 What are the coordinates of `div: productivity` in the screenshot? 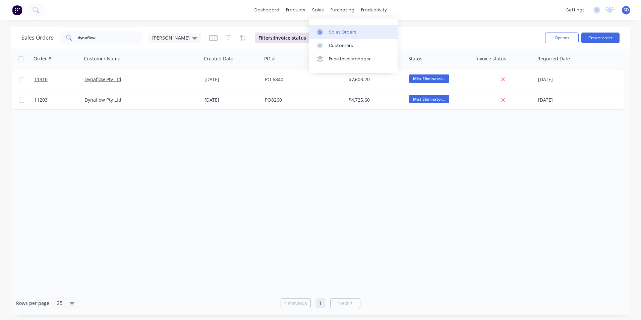 It's located at (374, 10).